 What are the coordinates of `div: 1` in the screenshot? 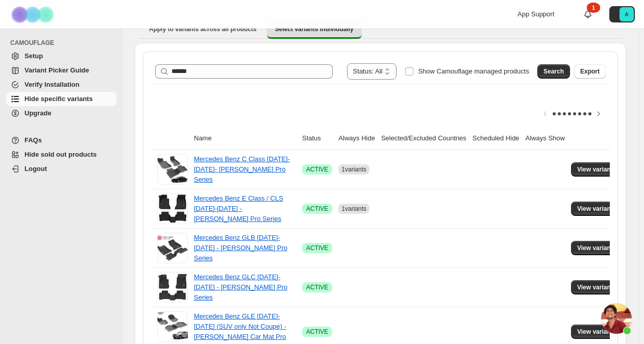 It's located at (594, 8).